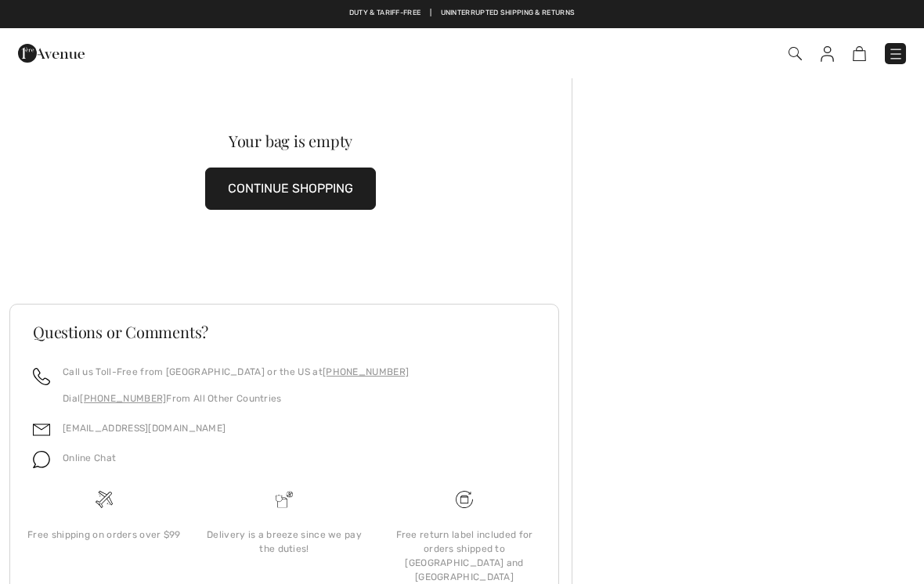 The height and width of the screenshot is (584, 924). What do you see at coordinates (290, 189) in the screenshot?
I see `button: CONTINUE SHOPPING` at bounding box center [290, 189].